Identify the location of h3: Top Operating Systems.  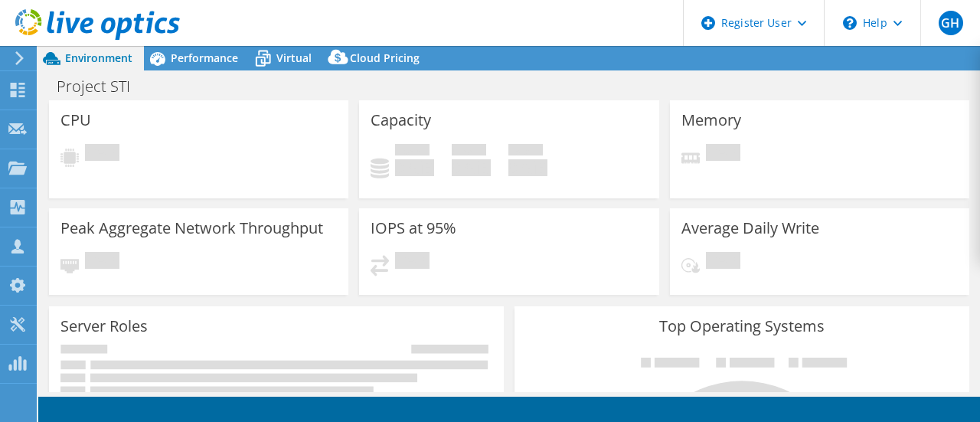
(742, 326).